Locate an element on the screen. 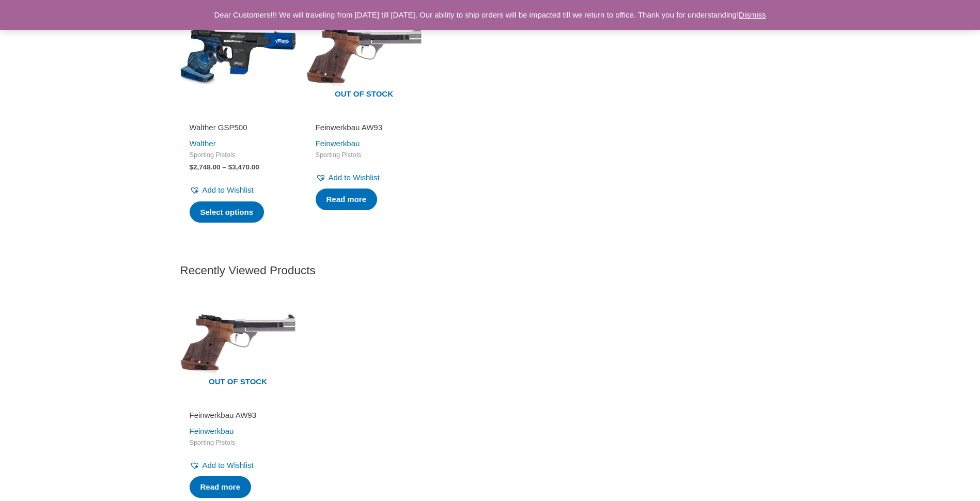  a: Select options for “Walther GSP500” is located at coordinates (226, 212).